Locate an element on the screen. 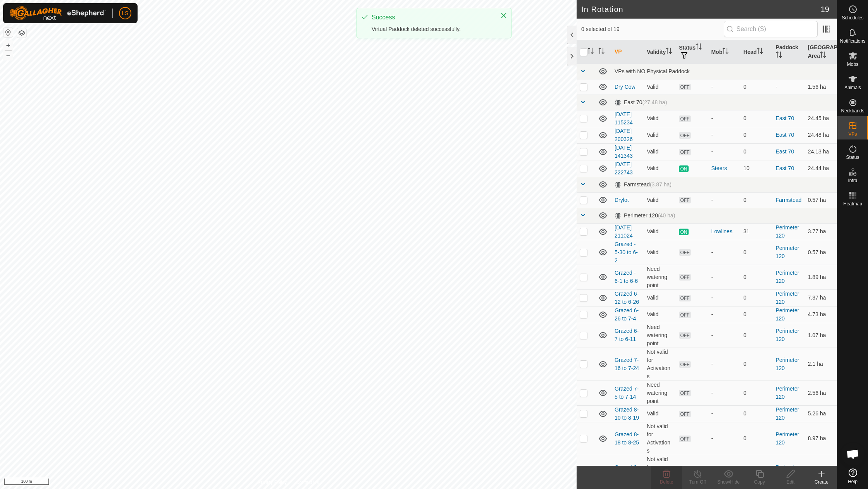 The height and width of the screenshot is (489, 868). span: Infra is located at coordinates (852, 180).